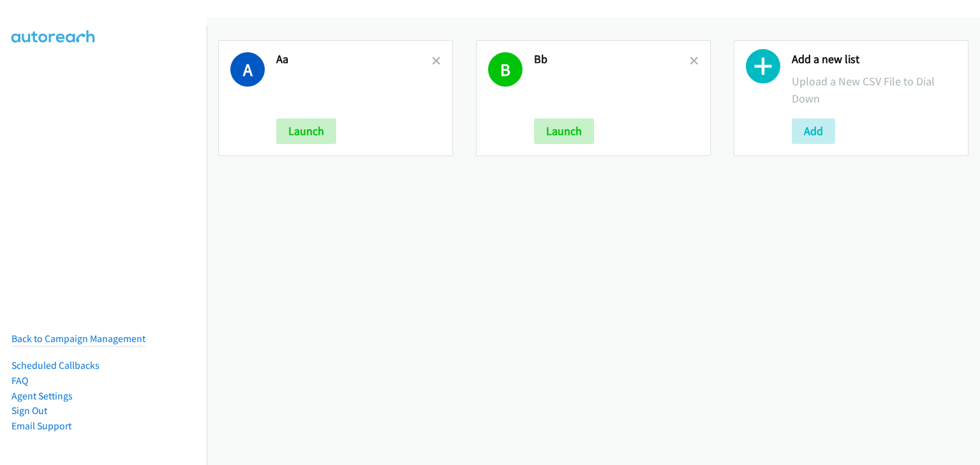 This screenshot has height=465, width=980. I want to click on a: Email Support, so click(41, 425).